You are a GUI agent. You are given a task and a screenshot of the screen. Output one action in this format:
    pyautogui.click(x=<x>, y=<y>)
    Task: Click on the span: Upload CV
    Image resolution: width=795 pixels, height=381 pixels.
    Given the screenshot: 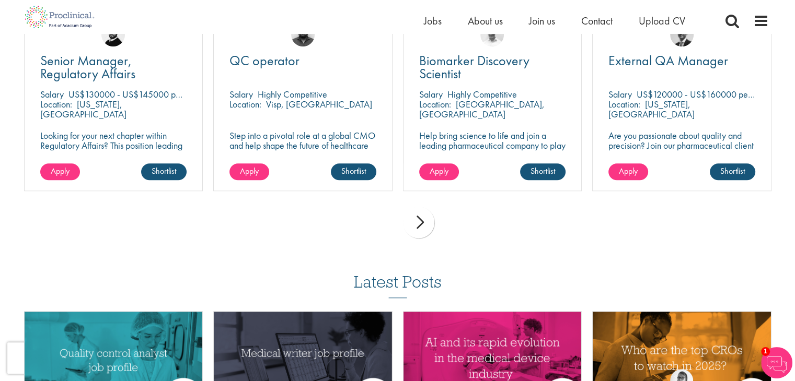 What is the action you would take?
    pyautogui.click(x=661, y=21)
    